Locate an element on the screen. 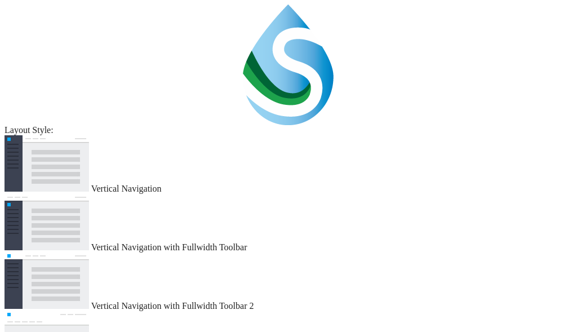  img: vertical-nav-with-full-toolbar.jpg is located at coordinates (47, 222).